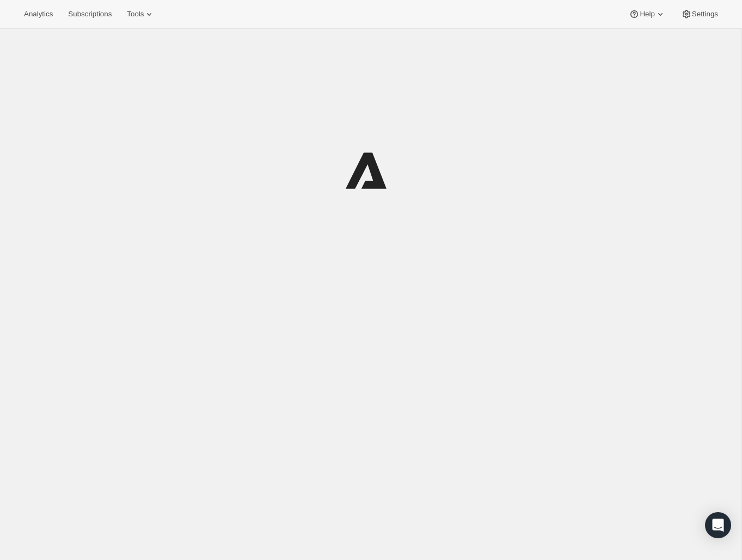  Describe the element at coordinates (647, 14) in the screenshot. I see `button: Help` at that location.